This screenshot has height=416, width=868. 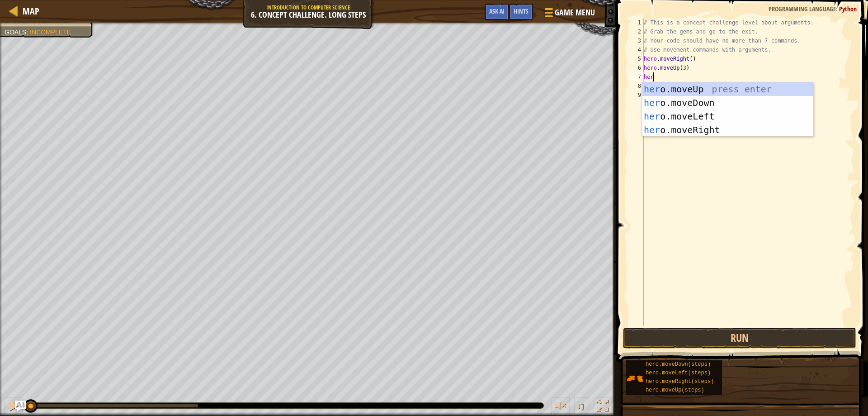 What do you see at coordinates (636, 77) in the screenshot?
I see `div: 7` at bounding box center [636, 77].